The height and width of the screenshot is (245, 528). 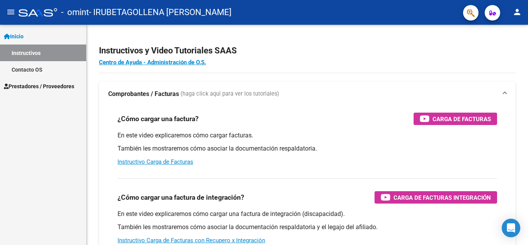 What do you see at coordinates (442, 197) in the screenshot?
I see `span: Carga de Facturas Integración` at bounding box center [442, 197].